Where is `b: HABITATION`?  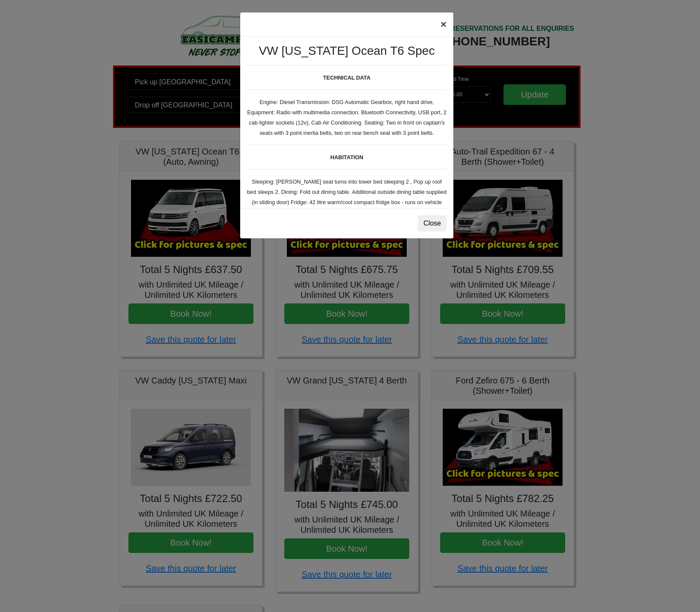 b: HABITATION is located at coordinates (346, 157).